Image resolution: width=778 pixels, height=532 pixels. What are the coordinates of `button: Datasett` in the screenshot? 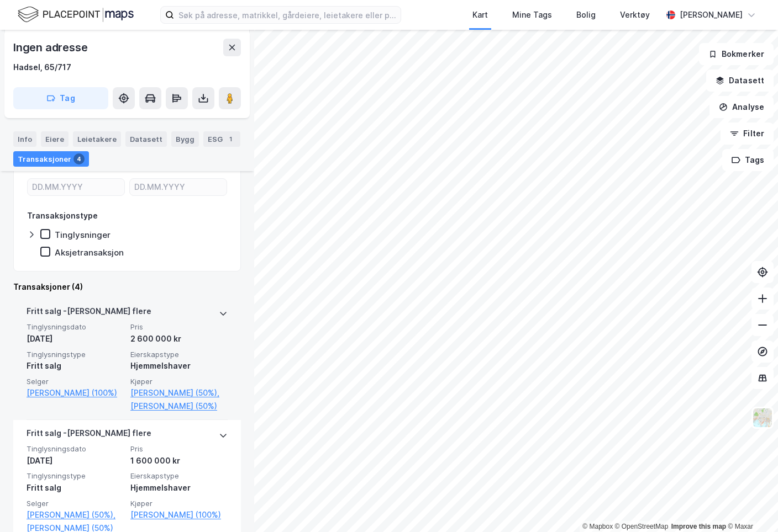 It's located at (739, 81).